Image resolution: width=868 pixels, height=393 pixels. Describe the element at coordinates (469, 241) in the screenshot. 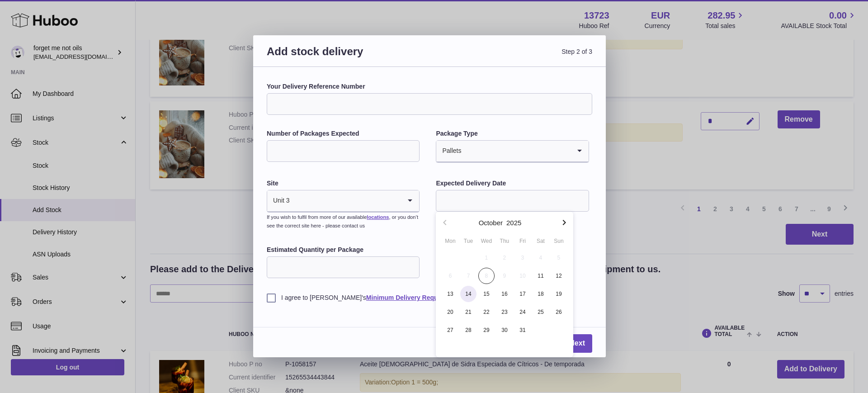

I see `div: Tue` at that location.